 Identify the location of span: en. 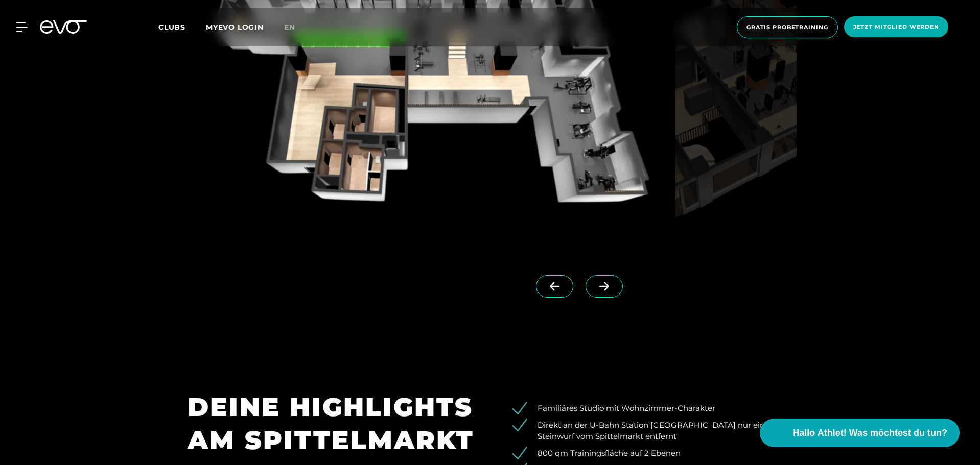
(290, 27).